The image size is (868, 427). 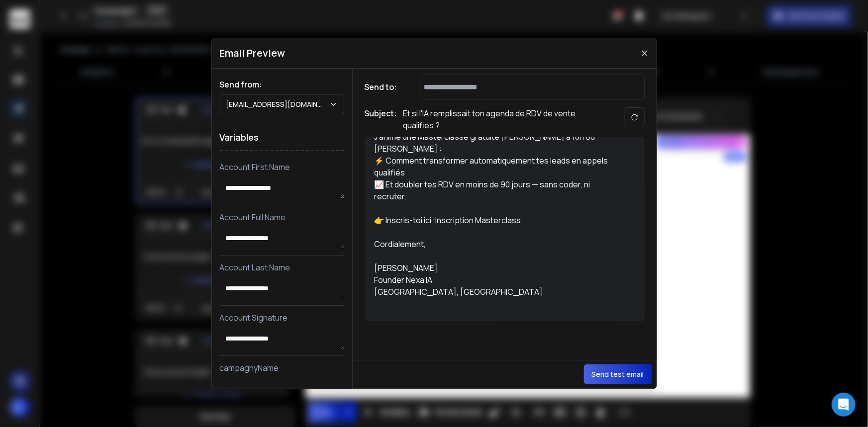 I want to click on p: Account Last Name, so click(x=282, y=267).